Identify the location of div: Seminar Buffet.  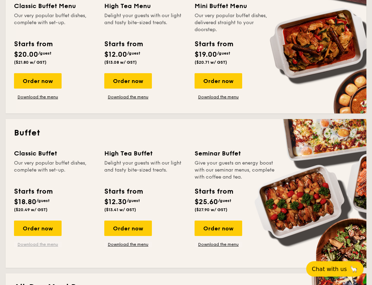
(235, 153).